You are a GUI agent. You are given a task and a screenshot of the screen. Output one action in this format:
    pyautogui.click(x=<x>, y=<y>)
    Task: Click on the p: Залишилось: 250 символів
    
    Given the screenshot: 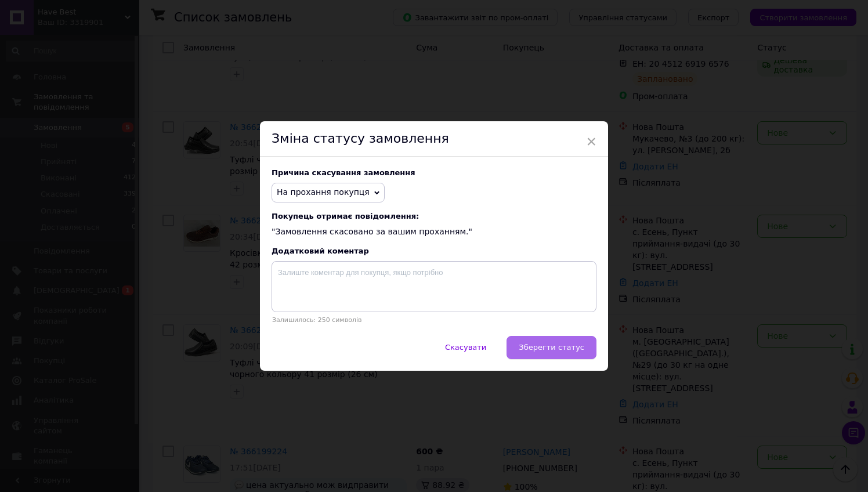 What is the action you would take?
    pyautogui.click(x=434, y=320)
    